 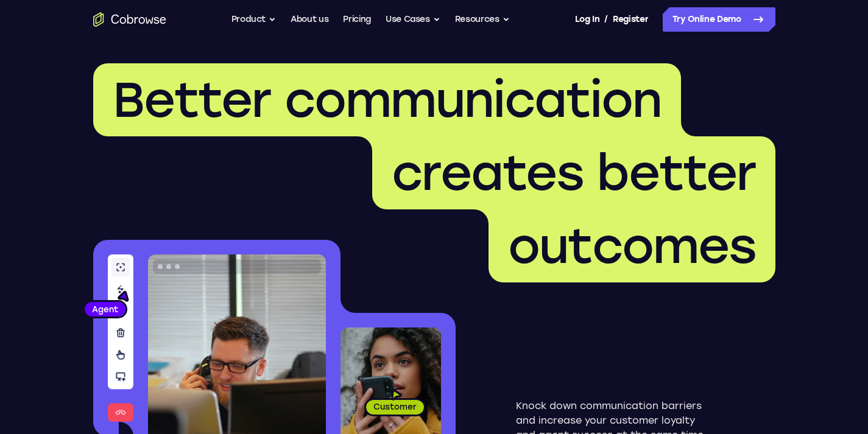 I want to click on a: Register, so click(x=630, y=19).